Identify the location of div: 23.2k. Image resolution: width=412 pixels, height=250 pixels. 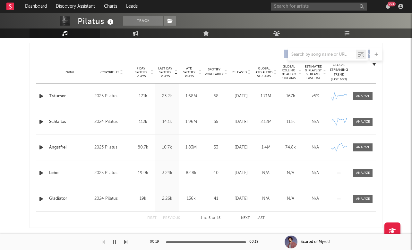
(167, 97).